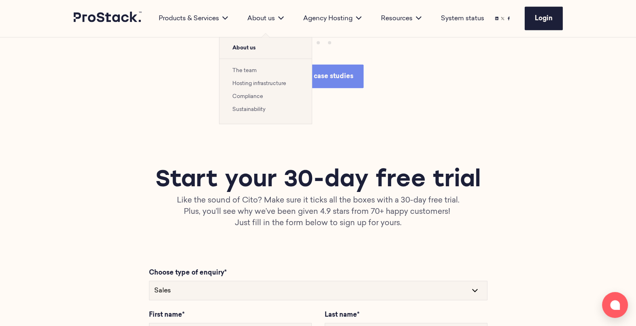 The height and width of the screenshot is (326, 636). I want to click on div: Products & Services, so click(193, 19).